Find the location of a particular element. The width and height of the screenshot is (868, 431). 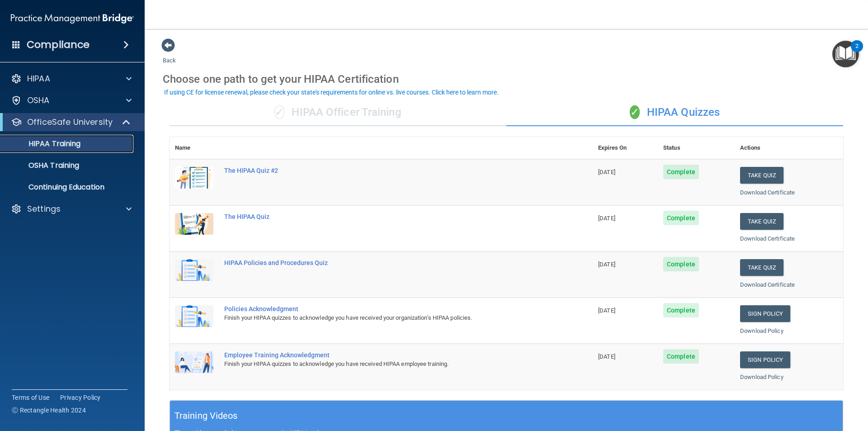

span: Ⓒ Rectangle Health 2024 is located at coordinates (49, 411).